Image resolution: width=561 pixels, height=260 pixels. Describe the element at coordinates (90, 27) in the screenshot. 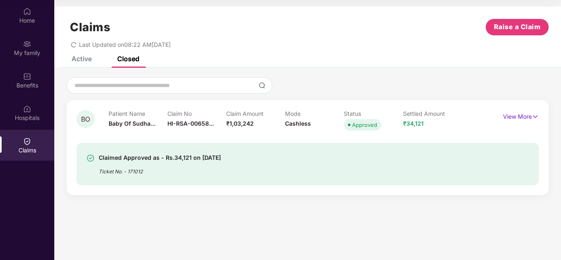

I see `h1: Claims` at that location.